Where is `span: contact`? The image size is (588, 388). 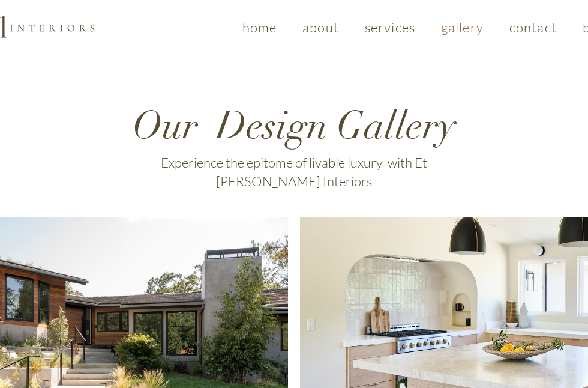
span: contact is located at coordinates (533, 27).